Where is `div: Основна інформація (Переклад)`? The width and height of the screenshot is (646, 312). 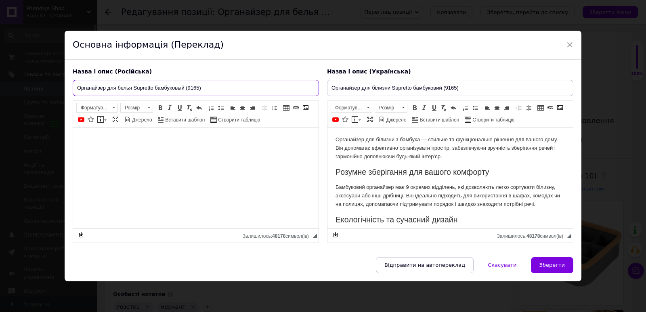
div: Основна інформація (Переклад) is located at coordinates (323, 45).